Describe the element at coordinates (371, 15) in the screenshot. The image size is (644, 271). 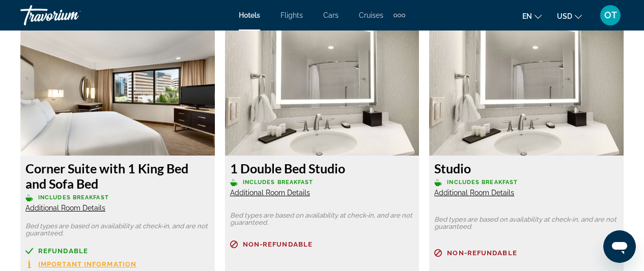
I see `span: Cruises` at that location.